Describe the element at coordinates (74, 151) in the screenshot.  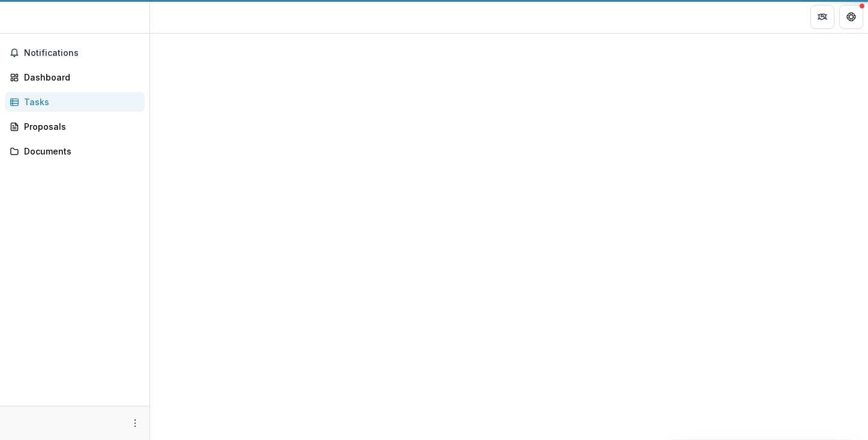
I see `a: Documents` at that location.